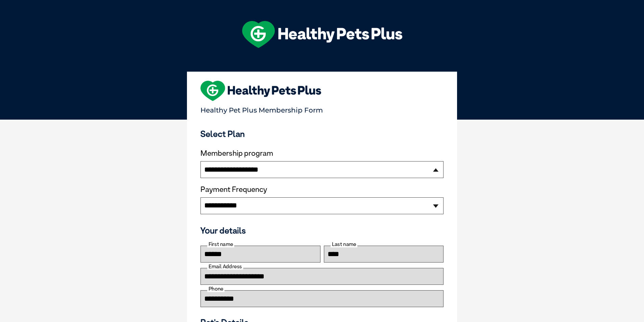 The image size is (644, 322). I want to click on label: Membership program, so click(322, 153).